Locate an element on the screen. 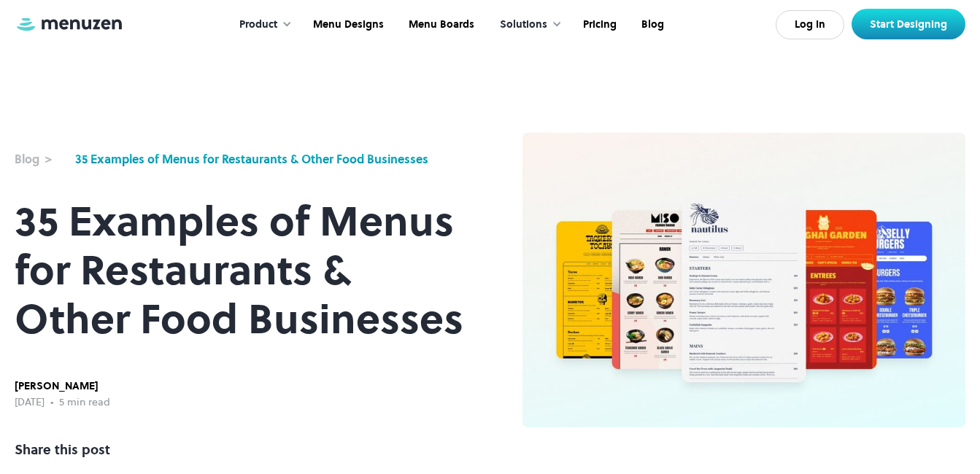 Image resolution: width=980 pixels, height=474 pixels. a: Pricing is located at coordinates (598, 25).